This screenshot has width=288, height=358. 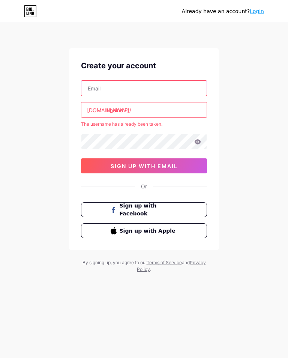 What do you see at coordinates (144, 166) in the screenshot?
I see `span: sign up with email` at bounding box center [144, 166].